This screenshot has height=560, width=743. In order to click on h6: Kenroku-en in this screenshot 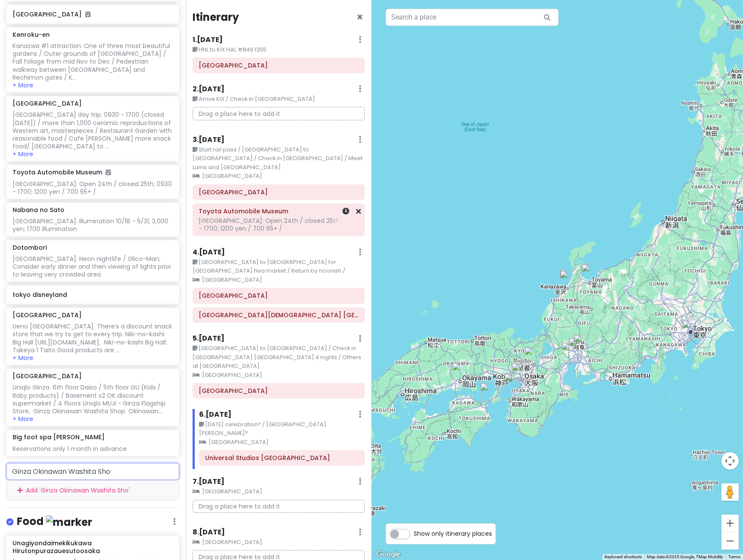, I will do `click(31, 34)`.